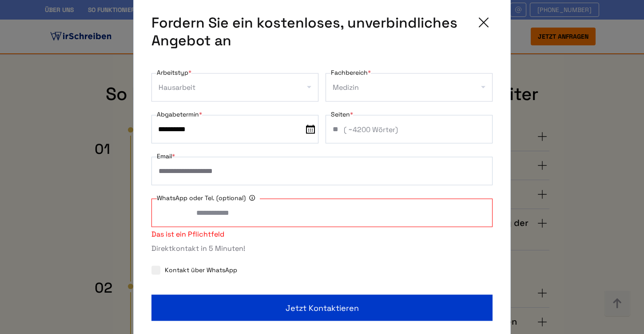 The image size is (644, 334). What do you see at coordinates (174, 72) in the screenshot?
I see `label: Arbeitstyp` at bounding box center [174, 72].